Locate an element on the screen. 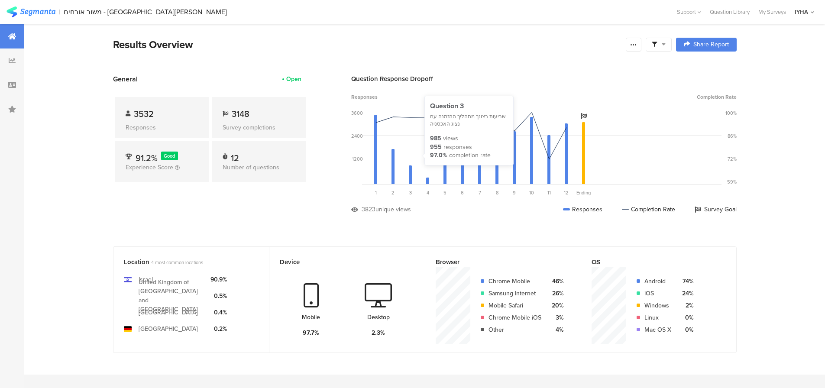 The width and height of the screenshot is (825, 388). div: 20% is located at coordinates (556, 305).